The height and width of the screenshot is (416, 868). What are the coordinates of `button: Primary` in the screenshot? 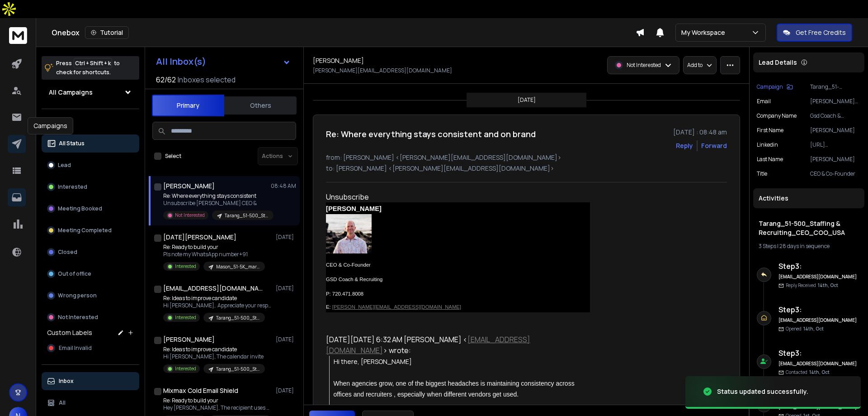 It's located at (188, 105).